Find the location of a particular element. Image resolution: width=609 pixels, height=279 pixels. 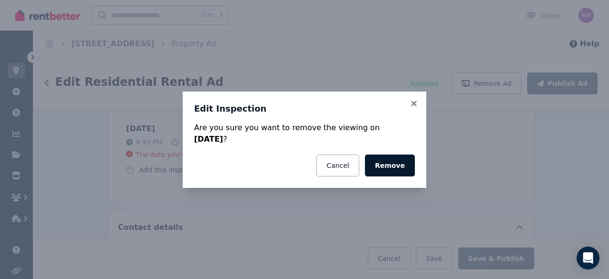

button: Remove is located at coordinates (390, 165).